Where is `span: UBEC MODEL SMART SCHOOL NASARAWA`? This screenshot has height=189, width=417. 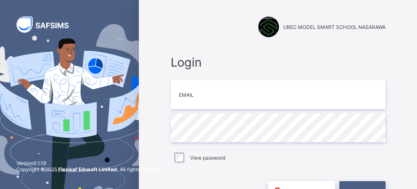 span: UBEC MODEL SMART SCHOOL NASARAWA is located at coordinates (335, 27).